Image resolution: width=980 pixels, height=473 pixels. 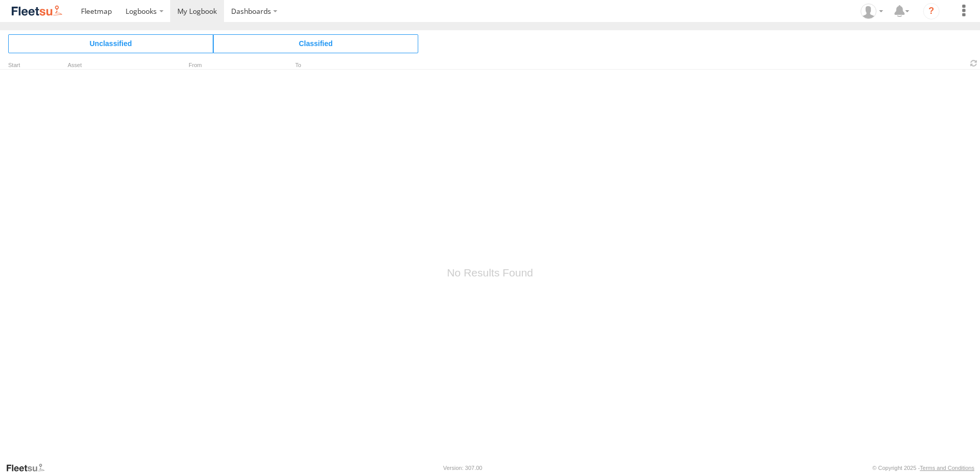 I want to click on span: Click to view Classified Trips, so click(x=316, y=44).